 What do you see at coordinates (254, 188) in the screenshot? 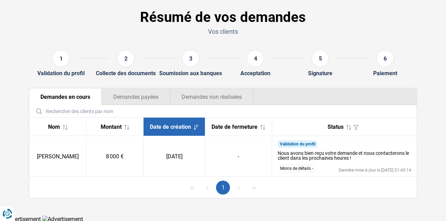
I see `button: Last Page` at bounding box center [254, 188].